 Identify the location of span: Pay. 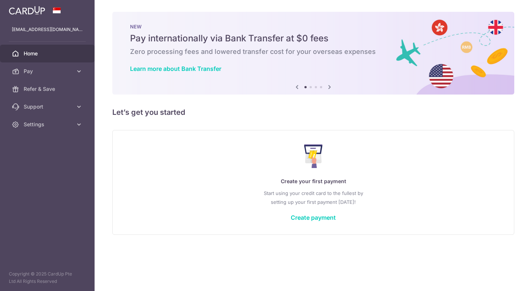
(48, 71).